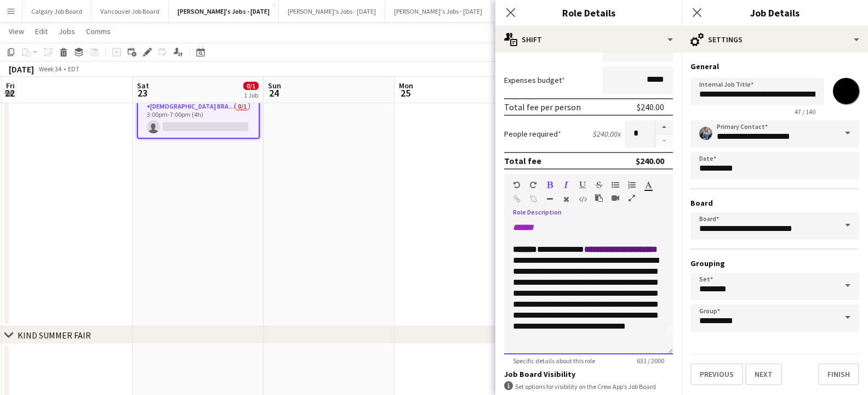  What do you see at coordinates (98, 31) in the screenshot?
I see `span: Comms` at bounding box center [98, 31].